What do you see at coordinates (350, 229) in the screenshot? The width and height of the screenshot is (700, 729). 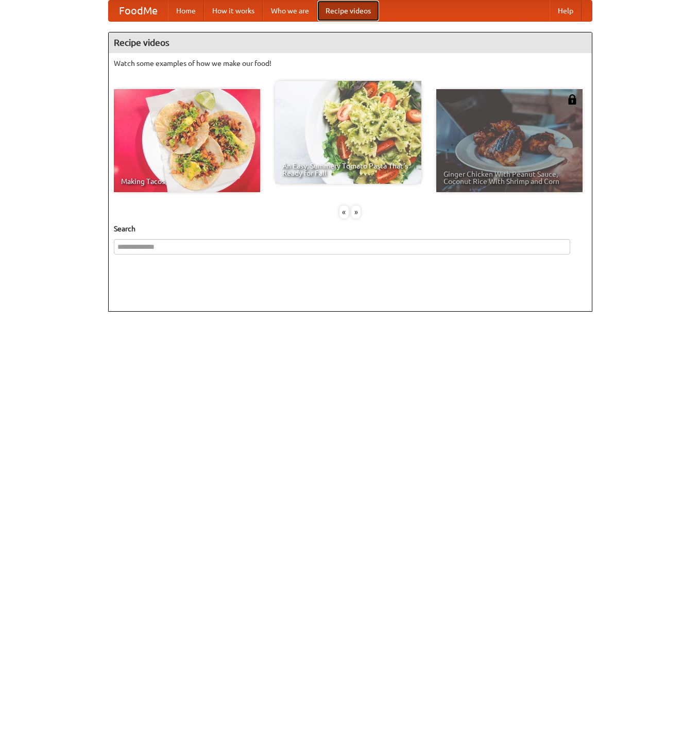 I see `h5: Search` at bounding box center [350, 229].